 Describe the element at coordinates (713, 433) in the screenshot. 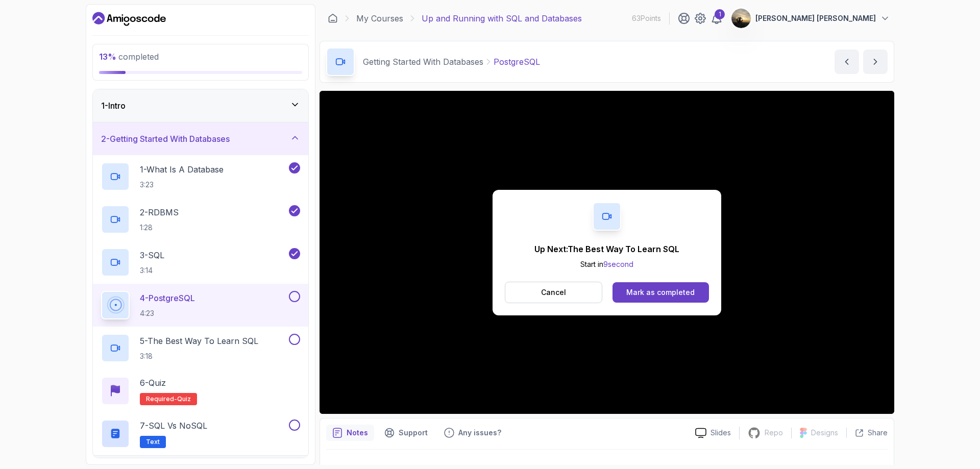

I see `a: Slides` at that location.